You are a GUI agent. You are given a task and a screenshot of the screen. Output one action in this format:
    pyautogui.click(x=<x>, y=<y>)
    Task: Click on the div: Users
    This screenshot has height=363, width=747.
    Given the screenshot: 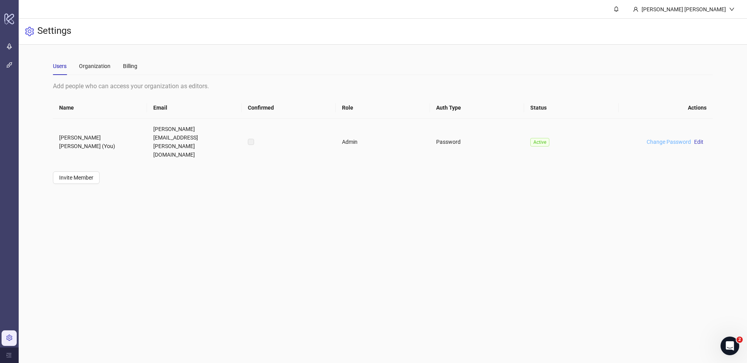 What is the action you would take?
    pyautogui.click(x=60, y=66)
    